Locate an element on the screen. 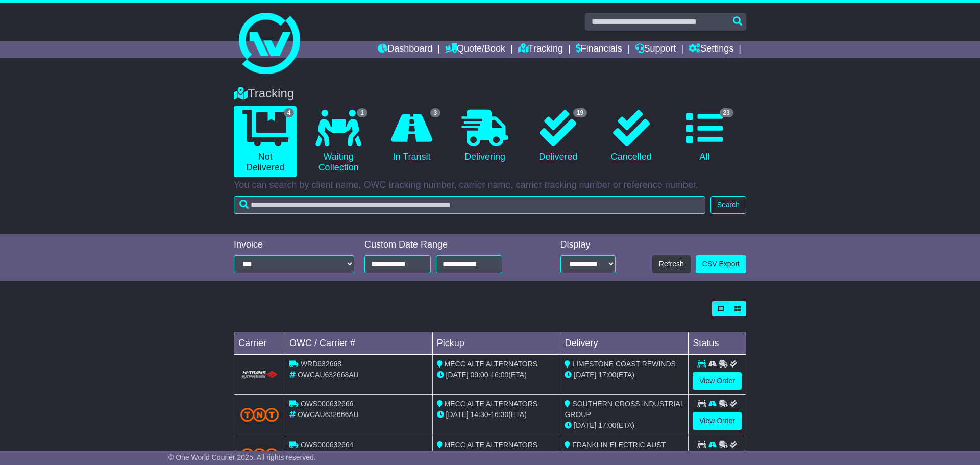  span: 3 is located at coordinates (435, 113).